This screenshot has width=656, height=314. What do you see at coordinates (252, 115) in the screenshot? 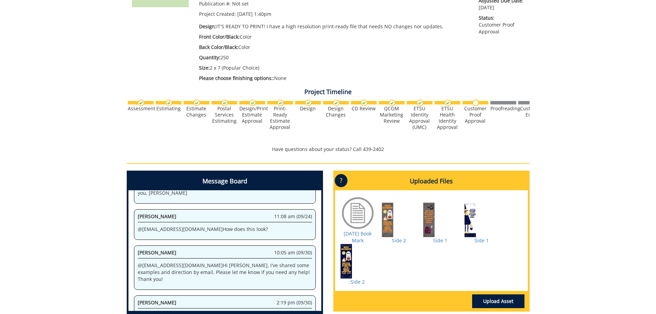
I see `div: Design/Print Estimate Approval` at bounding box center [252, 115].